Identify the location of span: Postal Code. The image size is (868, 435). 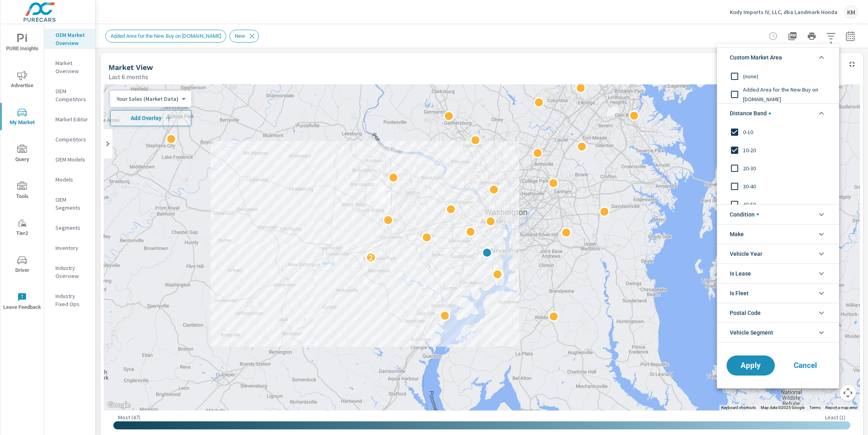
(746, 313).